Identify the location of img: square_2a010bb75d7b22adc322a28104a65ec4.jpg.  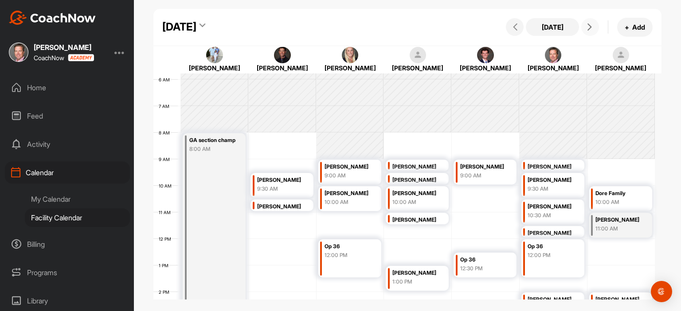
(214, 55).